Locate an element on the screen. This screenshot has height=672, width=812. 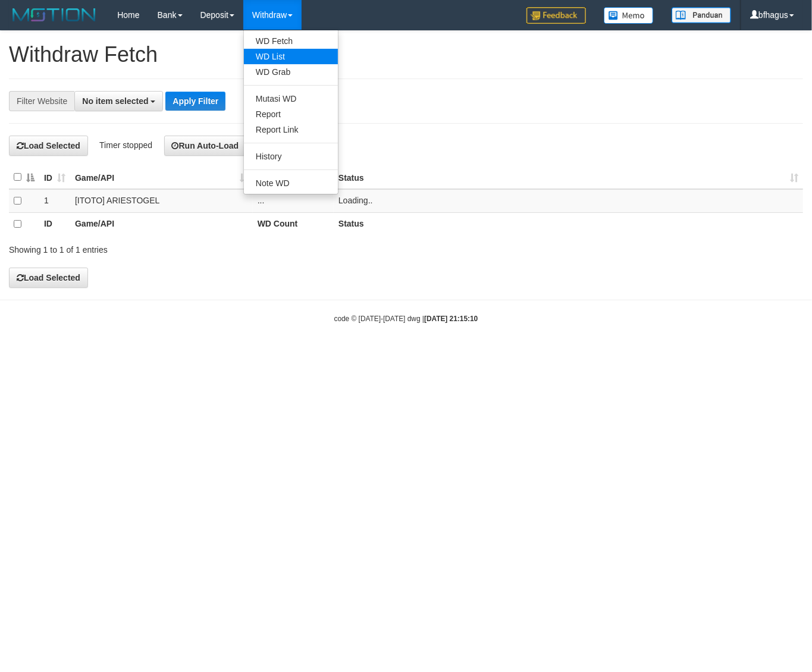
a: Report Link is located at coordinates (291, 130).